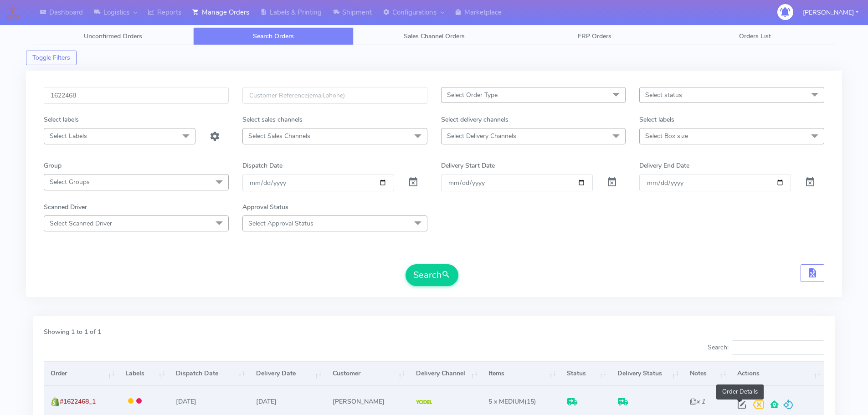 The width and height of the screenshot is (868, 415). What do you see at coordinates (113, 36) in the screenshot?
I see `span: Unconfirmed Orders` at bounding box center [113, 36].